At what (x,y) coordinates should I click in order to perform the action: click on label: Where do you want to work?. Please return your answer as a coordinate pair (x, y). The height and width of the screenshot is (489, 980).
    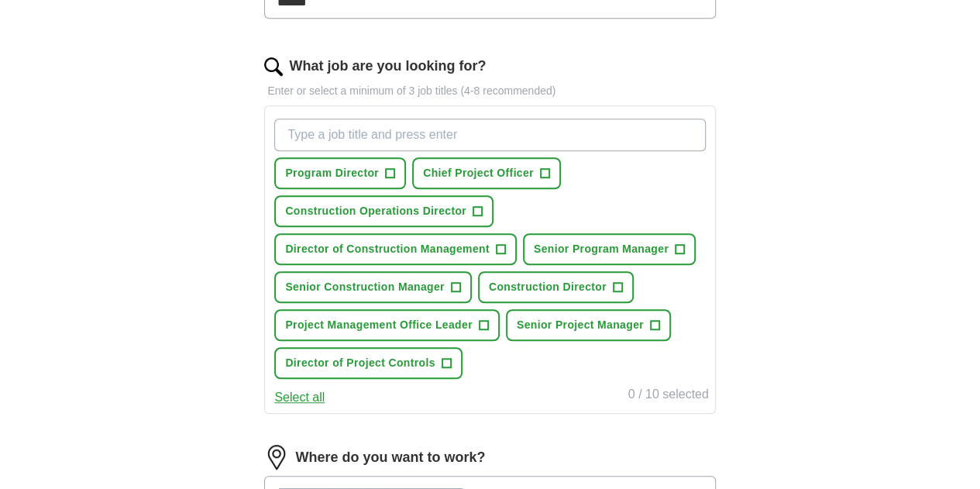
    Looking at the image, I should click on (390, 457).